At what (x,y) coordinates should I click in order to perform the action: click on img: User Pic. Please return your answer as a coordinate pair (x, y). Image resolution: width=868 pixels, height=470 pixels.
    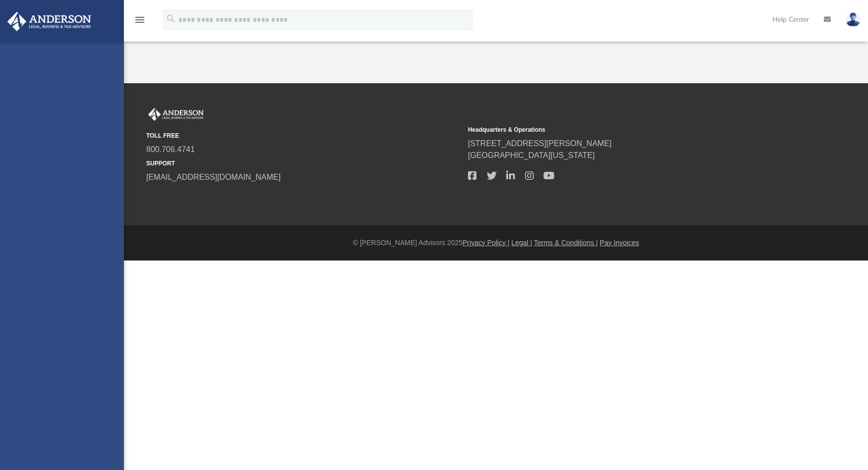
    Looking at the image, I should click on (853, 19).